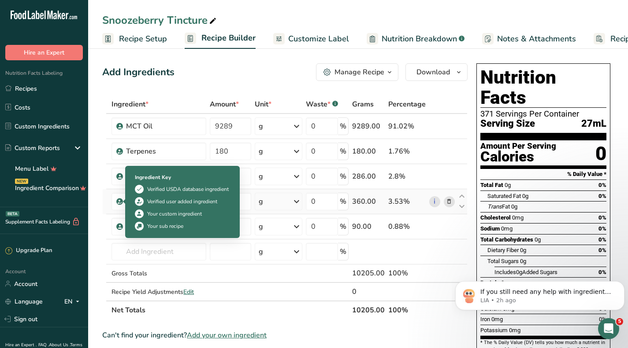 This screenshot has height=348, width=628. What do you see at coordinates (88, 33) in the screenshot?
I see `div: message notification from LIA, 2h ago. If you still need any help with ingredient customization o...` at bounding box center [88, 33].